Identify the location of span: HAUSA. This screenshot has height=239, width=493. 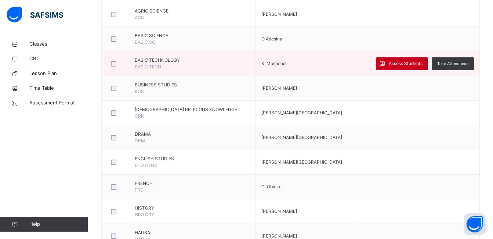
(192, 232).